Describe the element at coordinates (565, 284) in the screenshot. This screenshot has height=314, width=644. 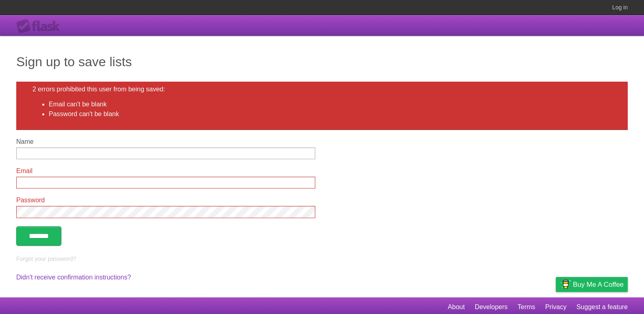
I see `img: Buy me a coffee` at that location.